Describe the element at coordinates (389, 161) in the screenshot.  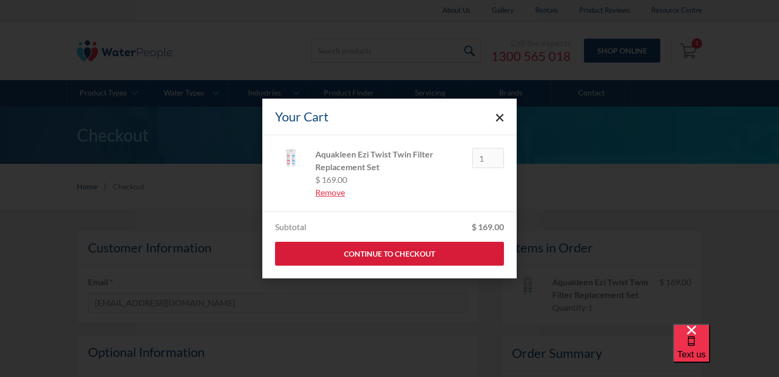
I see `div: Aquakleen Ezi Twist Twin Filter Replacement Set` at that location.